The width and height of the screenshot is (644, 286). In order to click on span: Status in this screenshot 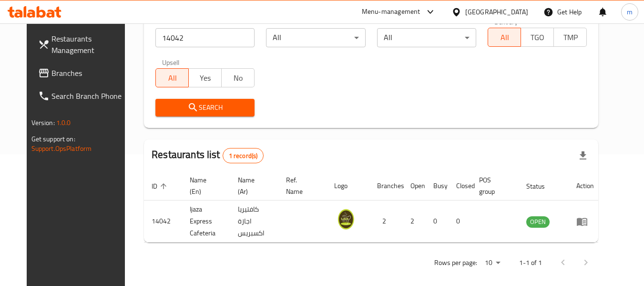, I will do `click(541, 186)`.